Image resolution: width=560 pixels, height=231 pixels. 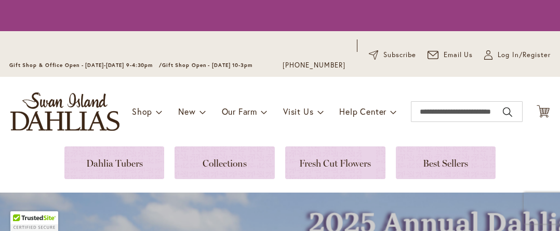 I want to click on a: Log In/Register, so click(x=517, y=55).